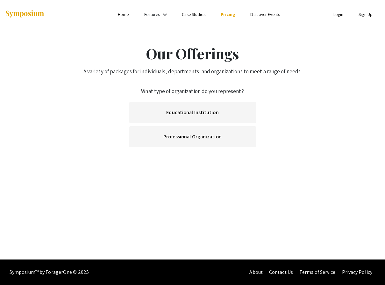  What do you see at coordinates (193, 112) in the screenshot?
I see `a: Educational Institution` at bounding box center [193, 112].